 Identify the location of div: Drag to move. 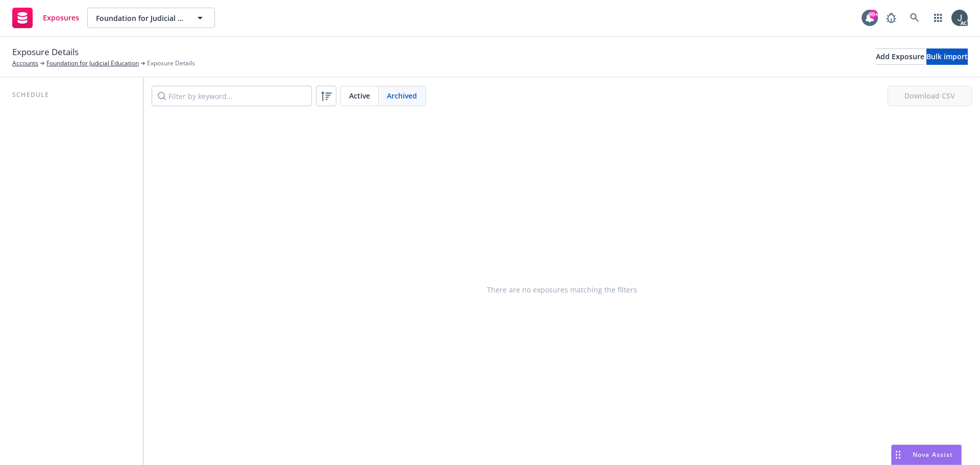
(898, 455).